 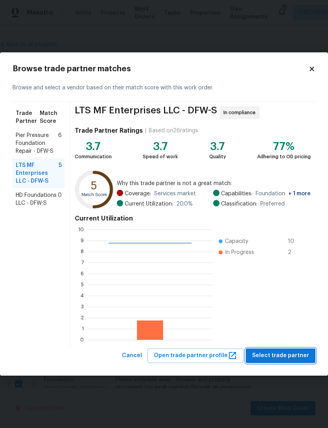 What do you see at coordinates (138, 194) in the screenshot?
I see `span: Coverage:` at bounding box center [138, 194].